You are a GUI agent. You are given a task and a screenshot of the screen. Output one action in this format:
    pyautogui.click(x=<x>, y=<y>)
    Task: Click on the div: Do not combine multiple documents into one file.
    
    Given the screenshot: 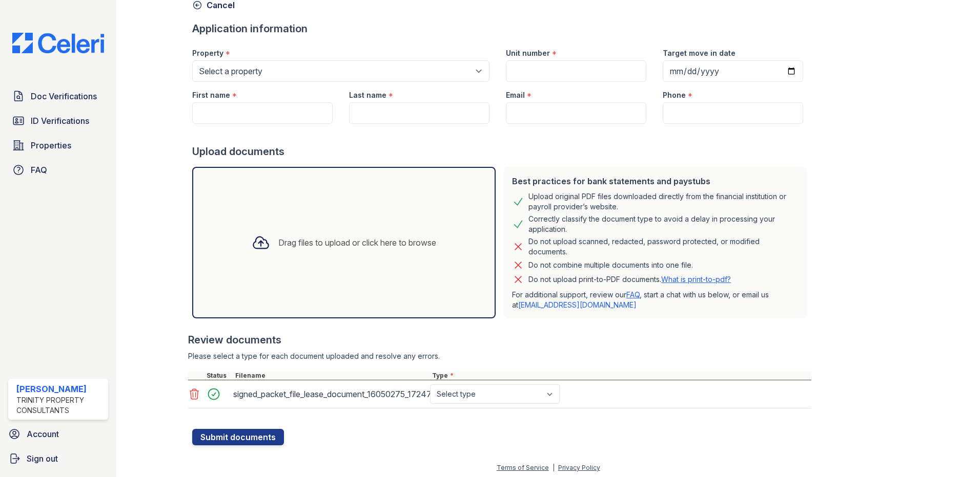 What is the action you would take?
    pyautogui.click(x=610, y=265)
    